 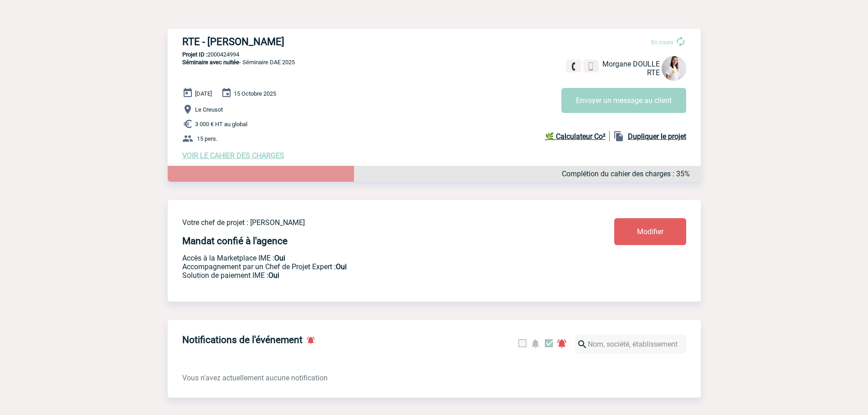 I want to click on span: Séminaire avec nuitée, so click(x=211, y=62).